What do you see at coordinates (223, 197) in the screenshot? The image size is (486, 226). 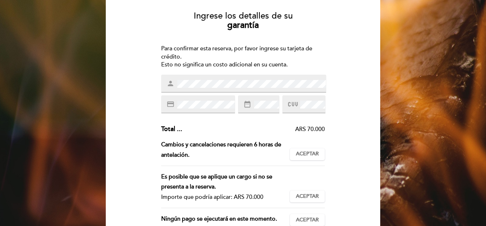 I see `div: Importe que podría aplicar: ARS 70.000` at bounding box center [223, 197].